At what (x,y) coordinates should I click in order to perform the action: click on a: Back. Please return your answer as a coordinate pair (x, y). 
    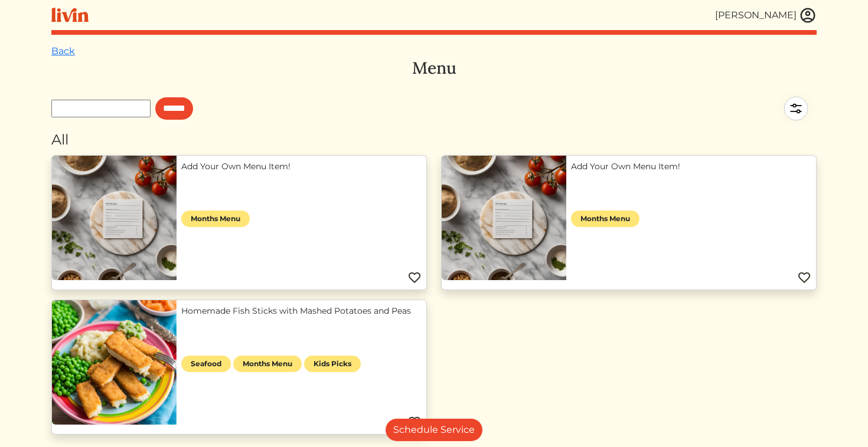
    Looking at the image, I should click on (63, 51).